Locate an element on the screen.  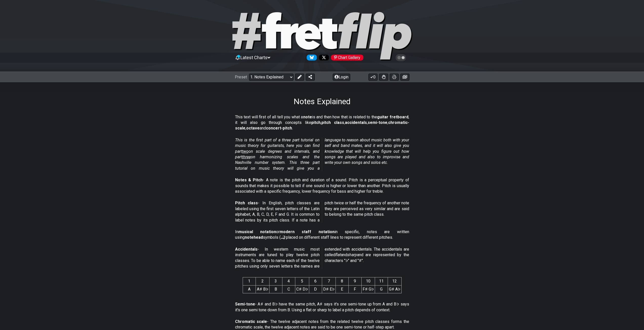
strong: octave is located at coordinates (253, 128).